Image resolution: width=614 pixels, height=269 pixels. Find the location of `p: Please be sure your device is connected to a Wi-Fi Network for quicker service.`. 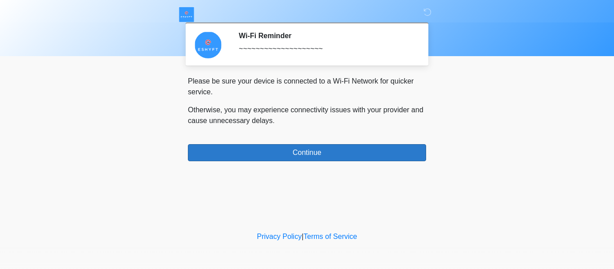

p: Please be sure your device is connected to a Wi-Fi Network for quicker service. is located at coordinates (307, 87).